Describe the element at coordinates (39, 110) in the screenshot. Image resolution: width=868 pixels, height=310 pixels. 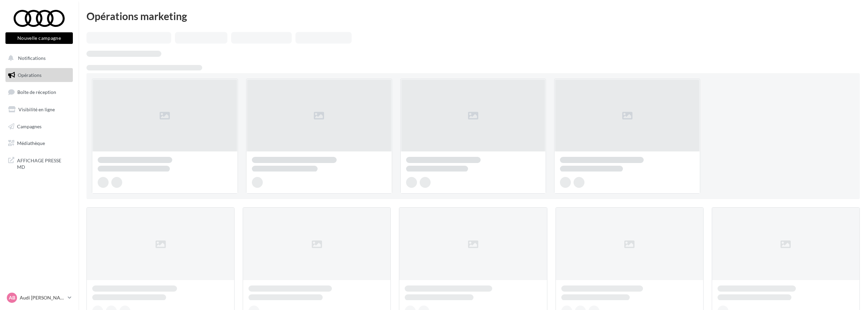
I see `a: Visibilité en ligne` at that location.